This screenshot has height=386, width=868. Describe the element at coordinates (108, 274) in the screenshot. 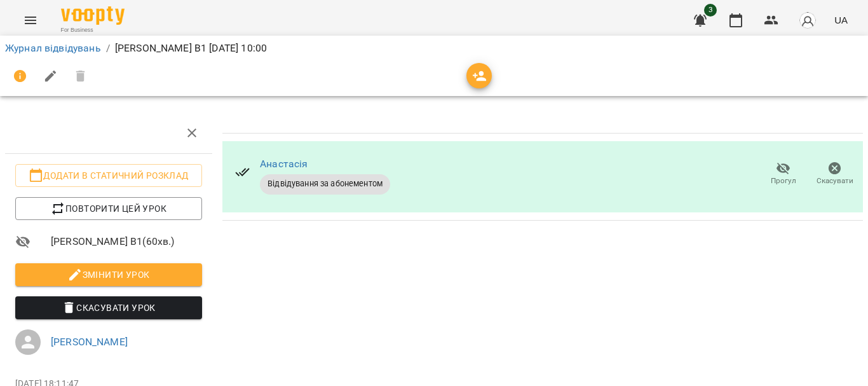

I see `button: Змінити урок` at that location.